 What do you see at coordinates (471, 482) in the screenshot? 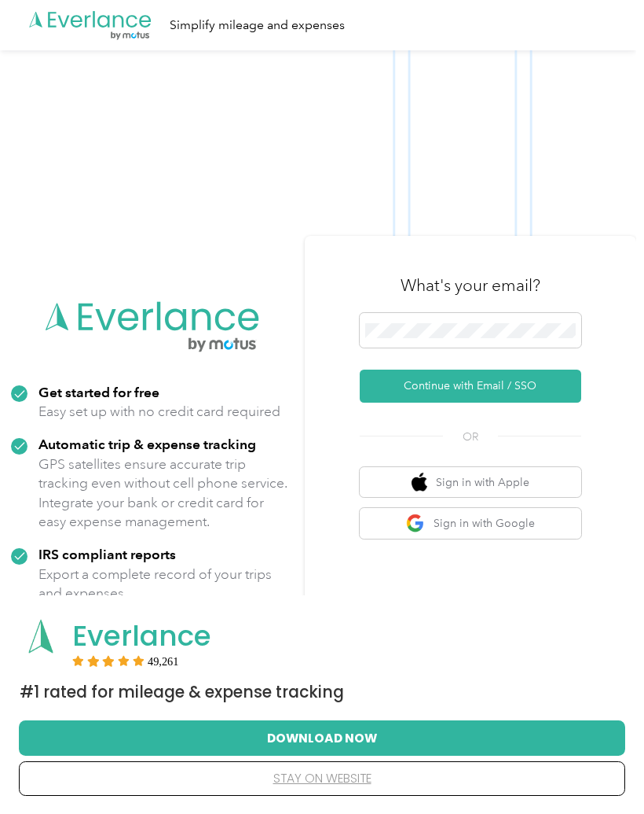
I see `button: apple logoSign in with Apple` at bounding box center [471, 482].